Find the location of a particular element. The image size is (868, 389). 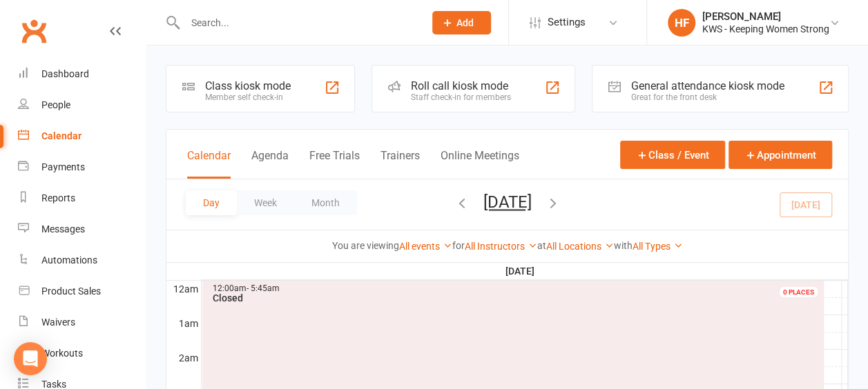

div: Automations is located at coordinates (69, 260).